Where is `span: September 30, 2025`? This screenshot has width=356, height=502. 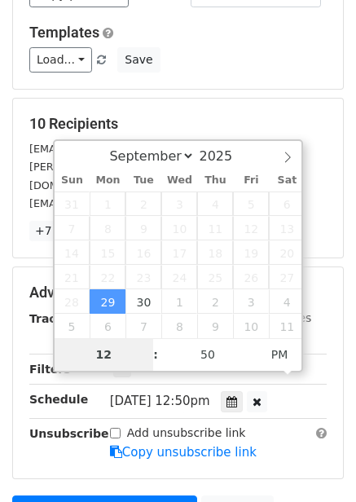 span: September 30, 2025 is located at coordinates (143, 301).